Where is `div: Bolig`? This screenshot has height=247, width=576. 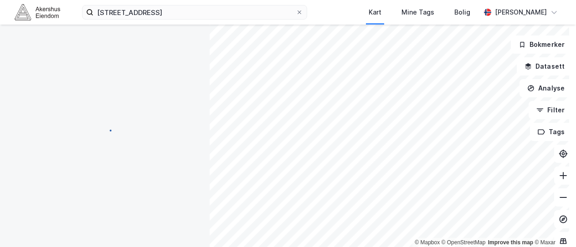
div: Bolig is located at coordinates (462, 12).